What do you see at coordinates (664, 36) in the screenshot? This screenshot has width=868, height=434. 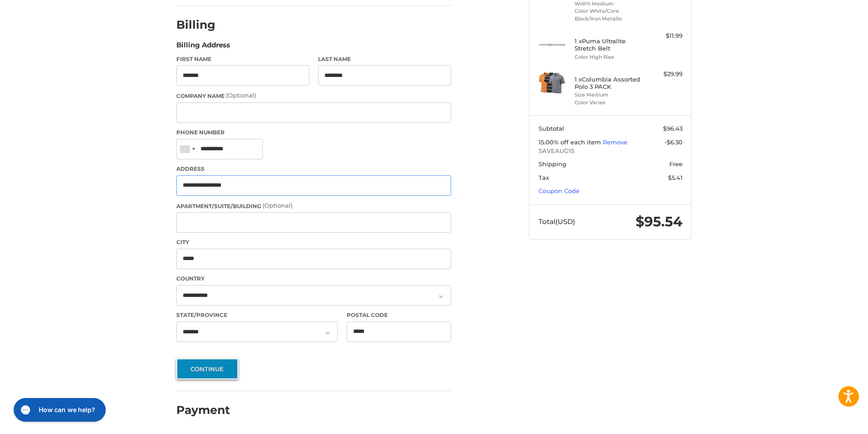 I see `div: $11.99` at bounding box center [664, 36].